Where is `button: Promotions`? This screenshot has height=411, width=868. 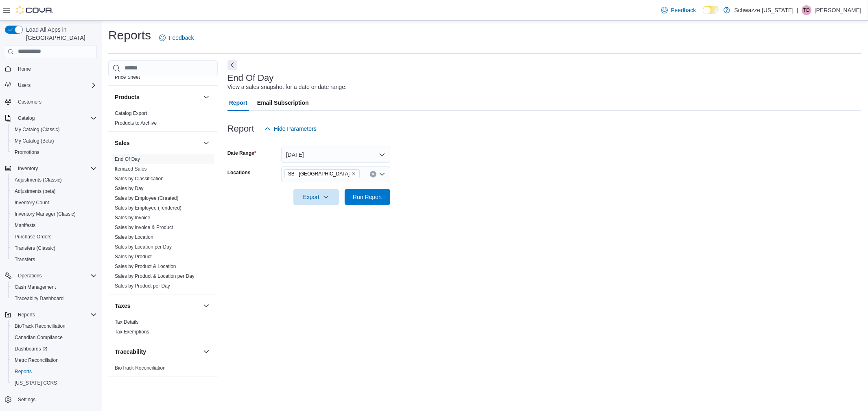 button: Promotions is located at coordinates (54, 152).